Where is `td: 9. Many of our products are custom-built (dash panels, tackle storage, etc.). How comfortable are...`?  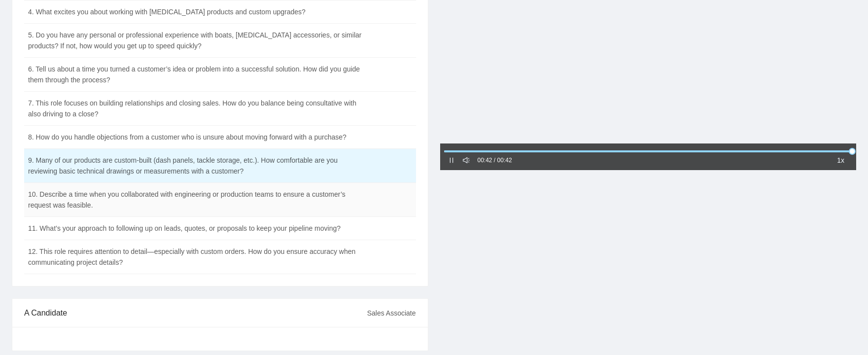 td: 9. Many of our products are custom-built (dash panels, tackle storage, etc.). How comfortable are... is located at coordinates (195, 166).